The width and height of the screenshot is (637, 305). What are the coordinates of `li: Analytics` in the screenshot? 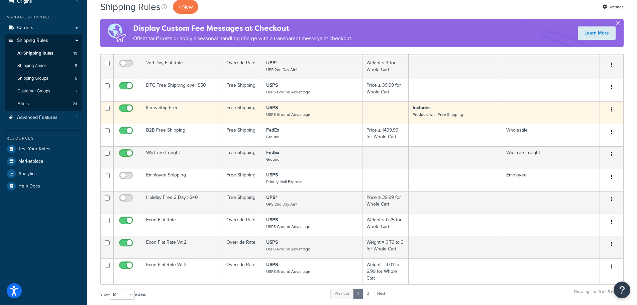 It's located at (43, 174).